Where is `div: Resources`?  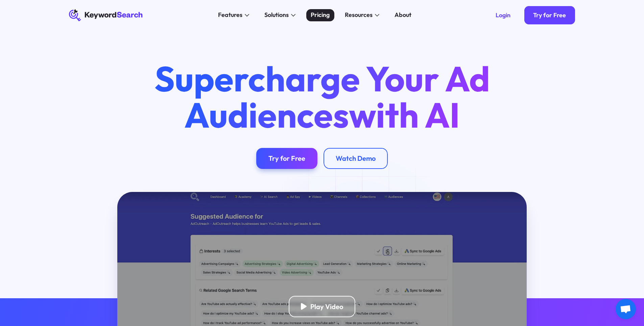 div: Resources is located at coordinates (359, 15).